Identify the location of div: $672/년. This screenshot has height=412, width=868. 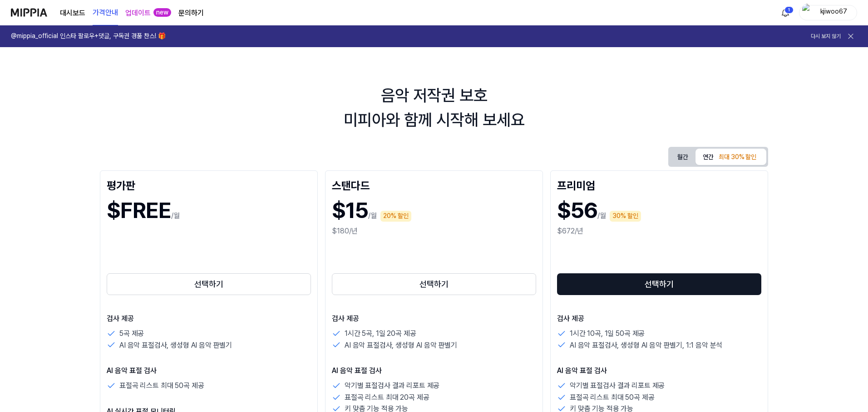
(659, 232).